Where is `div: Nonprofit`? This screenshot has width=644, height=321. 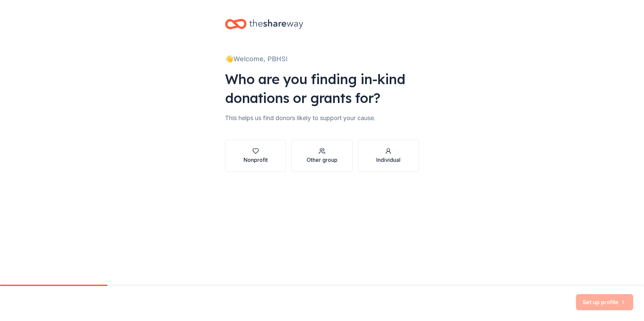 div: Nonprofit is located at coordinates (256, 160).